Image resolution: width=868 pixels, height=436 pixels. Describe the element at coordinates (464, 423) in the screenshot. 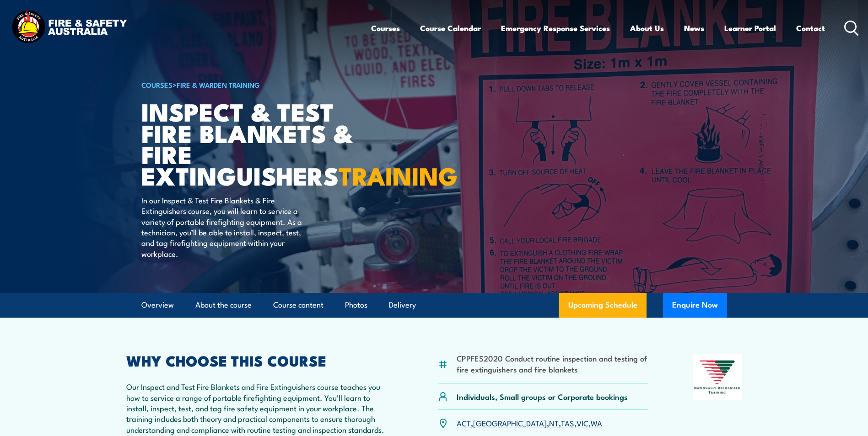

I see `a: ACT` at that location.